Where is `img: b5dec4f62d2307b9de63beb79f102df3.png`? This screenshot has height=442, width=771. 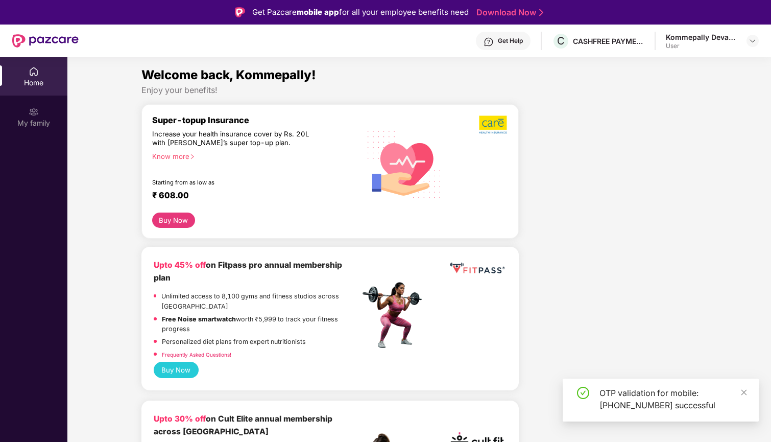
img: b5dec4f62d2307b9de63beb79f102df3.png is located at coordinates (493, 125).